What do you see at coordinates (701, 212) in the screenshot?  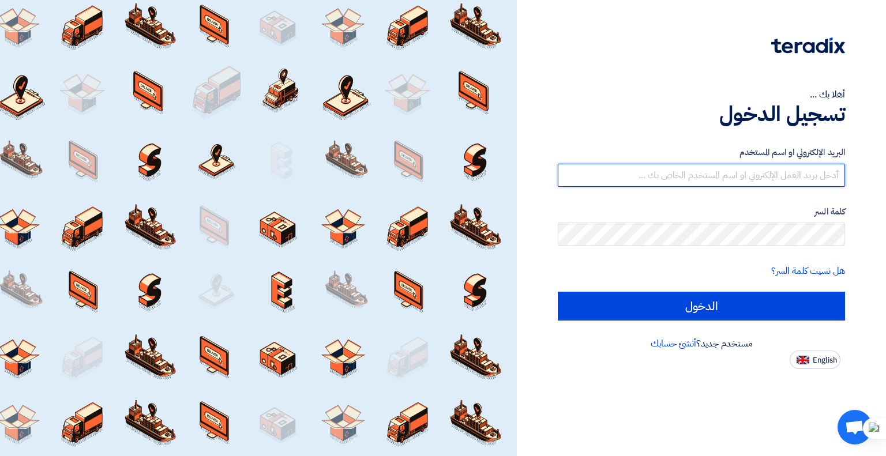 I see `label: كلمة السر` at bounding box center [701, 212].